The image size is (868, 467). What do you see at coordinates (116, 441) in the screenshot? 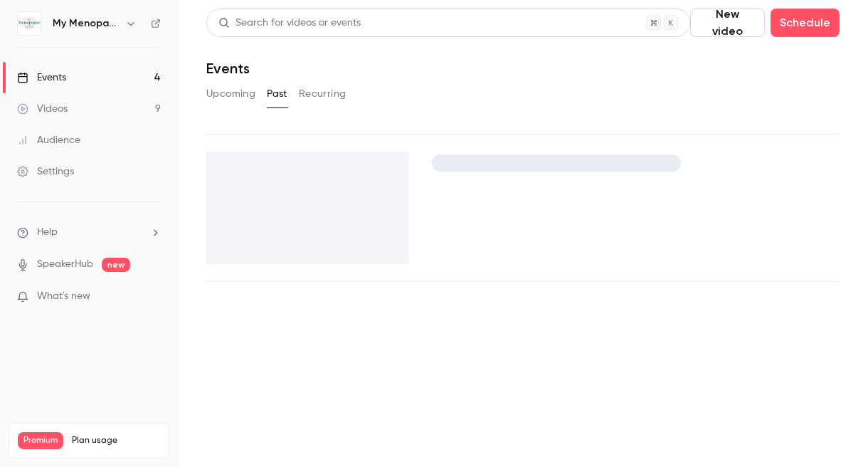
I see `span: Plan usage` at bounding box center [116, 441].